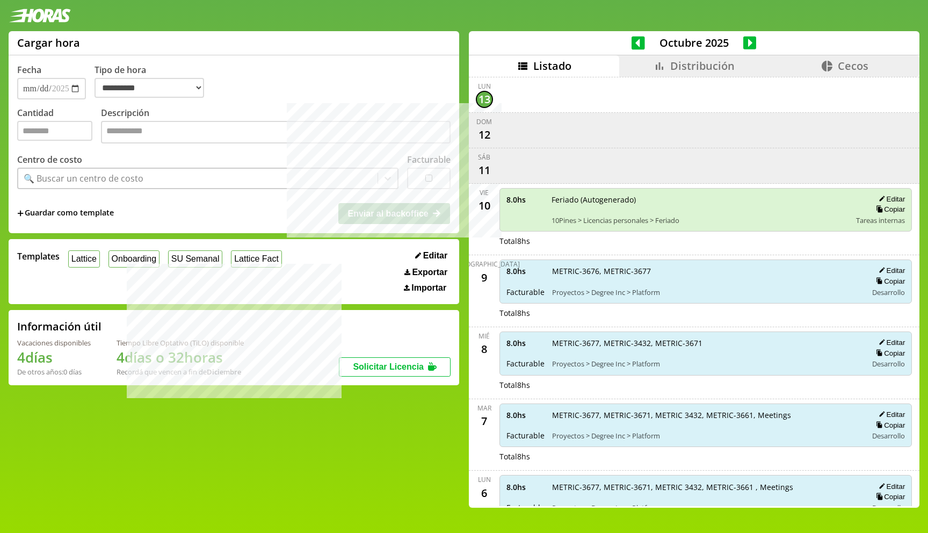 This screenshot has height=533, width=928. What do you see at coordinates (429, 288) in the screenshot?
I see `span: Importar` at bounding box center [429, 288].